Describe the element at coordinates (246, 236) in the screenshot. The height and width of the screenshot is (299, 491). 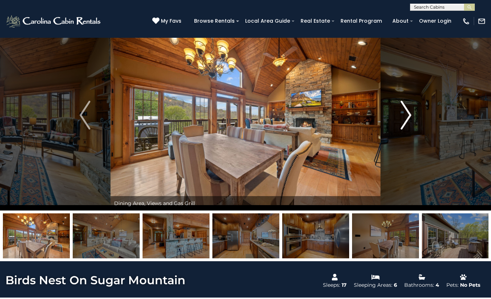
I see `img: 168603406` at that location.